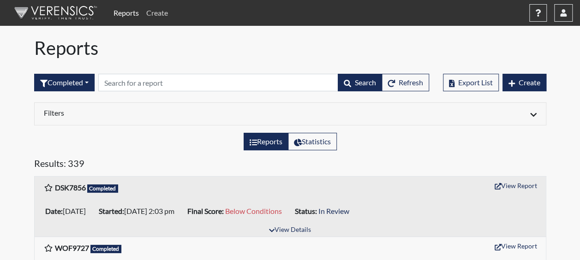 The image size is (580, 260). Describe the element at coordinates (360, 83) in the screenshot. I see `button: Search` at that location.